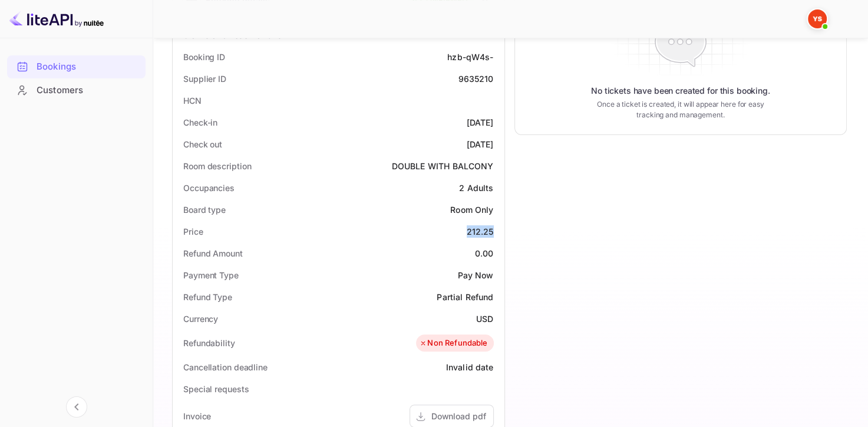 Image resolution: width=868 pixels, height=427 pixels. I want to click on img: Yandex Support, so click(818, 19).